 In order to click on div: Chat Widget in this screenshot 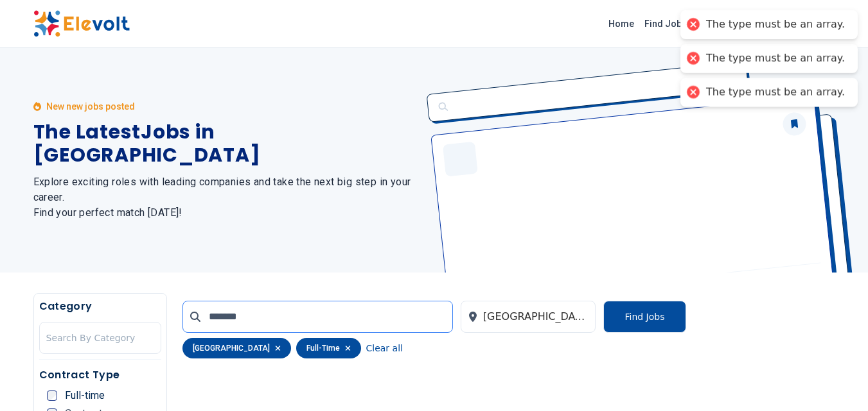, I will do `click(835, 381)`.